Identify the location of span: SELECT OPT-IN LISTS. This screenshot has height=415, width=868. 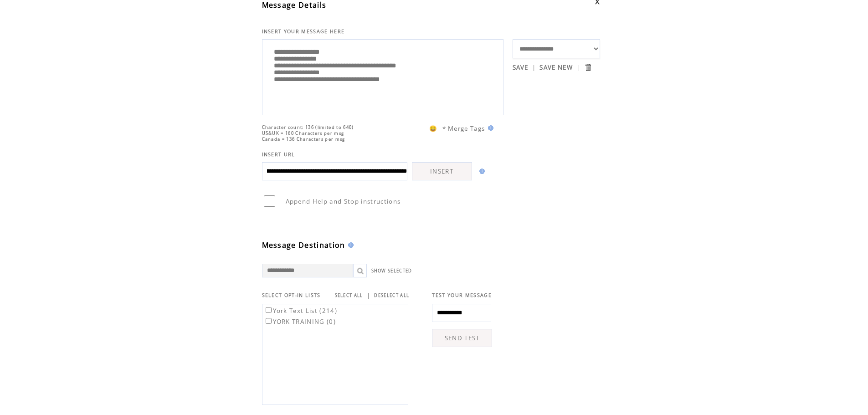
(291, 295).